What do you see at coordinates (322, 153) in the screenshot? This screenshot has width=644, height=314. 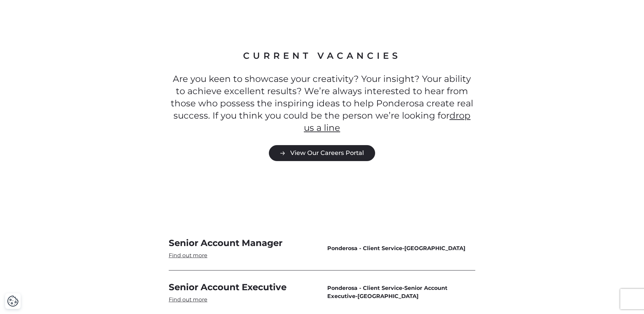 I see `a: View Our Careers Portal` at bounding box center [322, 153].